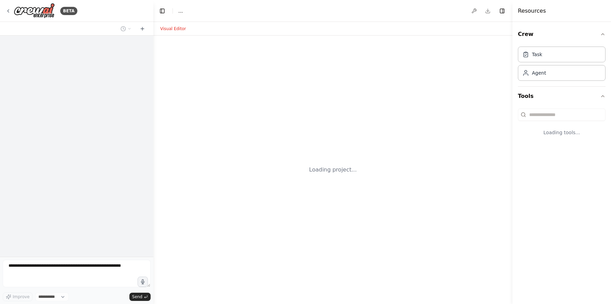 The width and height of the screenshot is (611, 304). I want to click on div: Tools, so click(562, 126).